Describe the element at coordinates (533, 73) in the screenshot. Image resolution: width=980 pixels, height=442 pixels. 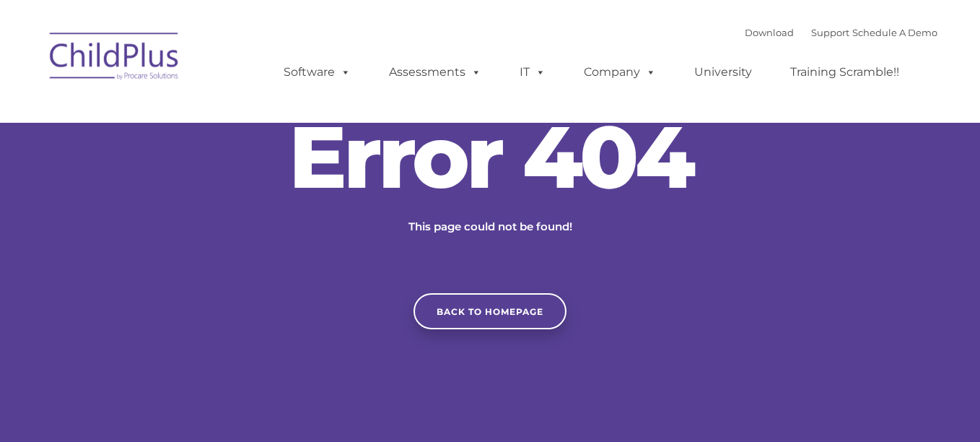
I see `a: IT` at that location.